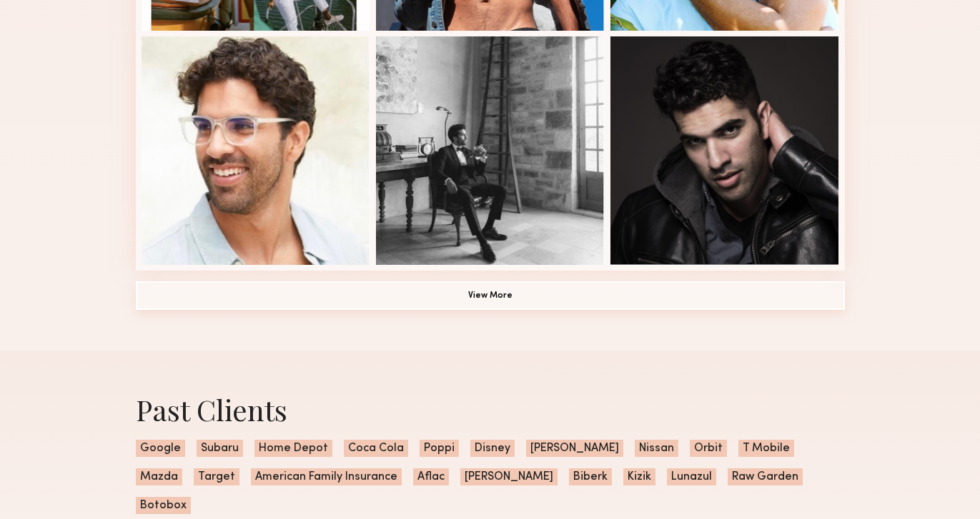  What do you see at coordinates (656, 448) in the screenshot?
I see `span: Nissan` at bounding box center [656, 448].